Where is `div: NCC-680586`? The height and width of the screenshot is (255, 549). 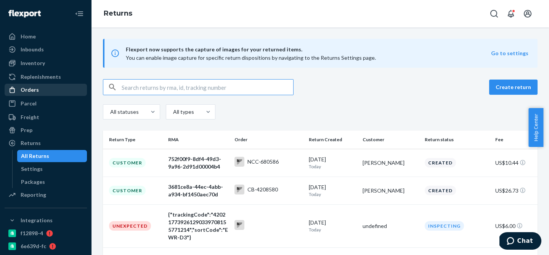 div: NCC-680586 is located at coordinates (263, 162).